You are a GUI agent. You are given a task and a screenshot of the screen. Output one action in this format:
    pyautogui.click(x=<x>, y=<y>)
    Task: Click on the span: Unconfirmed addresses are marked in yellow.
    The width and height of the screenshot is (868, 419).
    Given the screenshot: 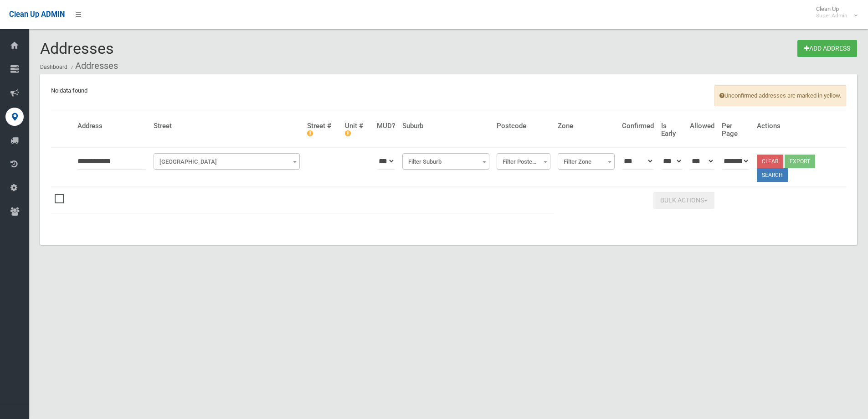 What is the action you would take?
    pyautogui.click(x=780, y=96)
    